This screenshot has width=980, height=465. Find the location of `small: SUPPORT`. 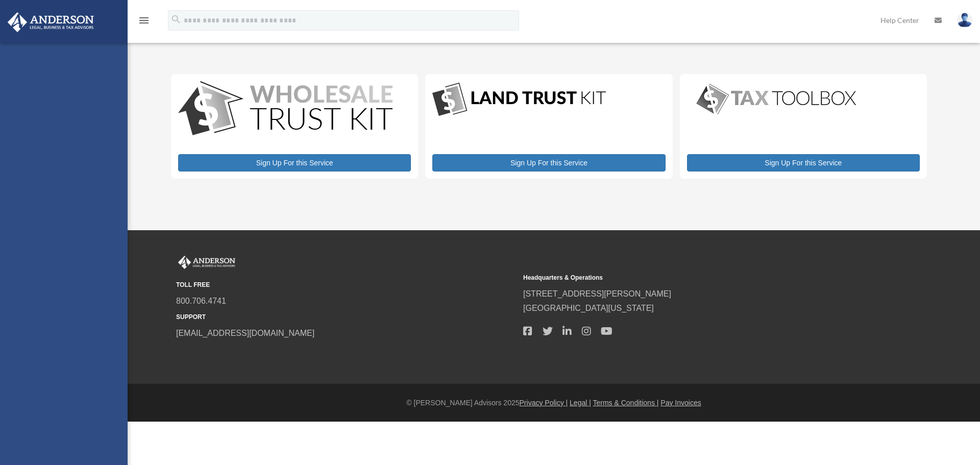

small: SUPPORT is located at coordinates (346, 316).